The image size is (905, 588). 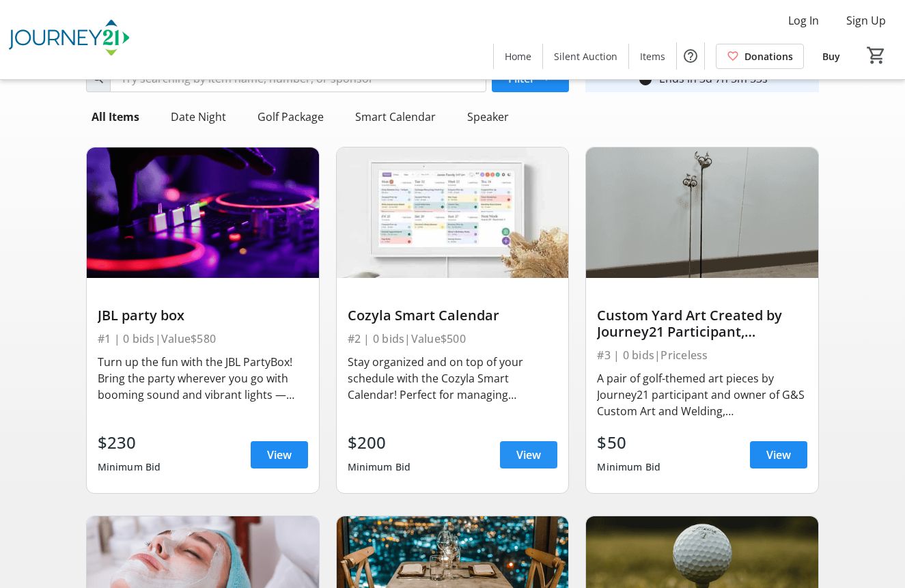 What do you see at coordinates (866, 21) in the screenshot?
I see `button: Sign Up` at bounding box center [866, 21].